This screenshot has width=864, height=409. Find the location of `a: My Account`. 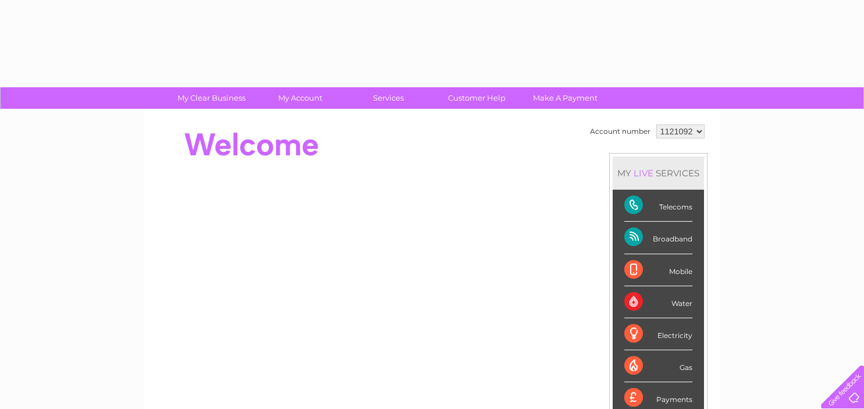

a: My Account is located at coordinates (300, 98).